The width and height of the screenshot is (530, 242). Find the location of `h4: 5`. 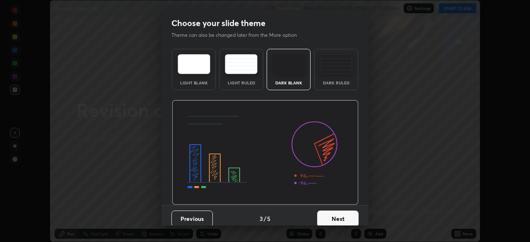

h4: 5 is located at coordinates (268, 218).